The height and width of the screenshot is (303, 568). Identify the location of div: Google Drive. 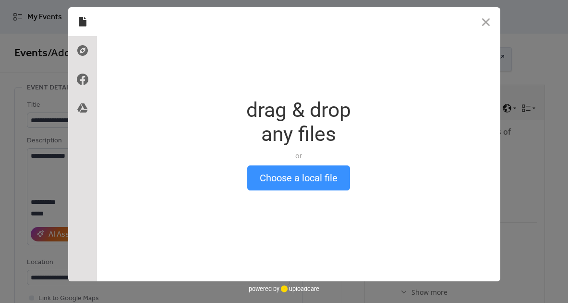
(83, 108).